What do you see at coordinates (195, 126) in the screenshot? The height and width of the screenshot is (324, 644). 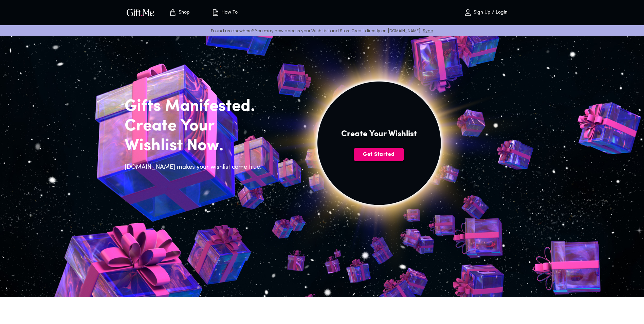 I see `h2: Create Your` at bounding box center [195, 126].